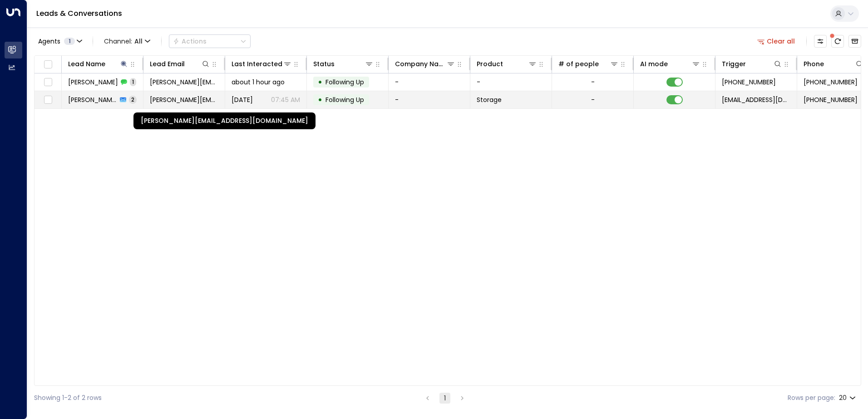  I want to click on button: Clear all, so click(776, 41).